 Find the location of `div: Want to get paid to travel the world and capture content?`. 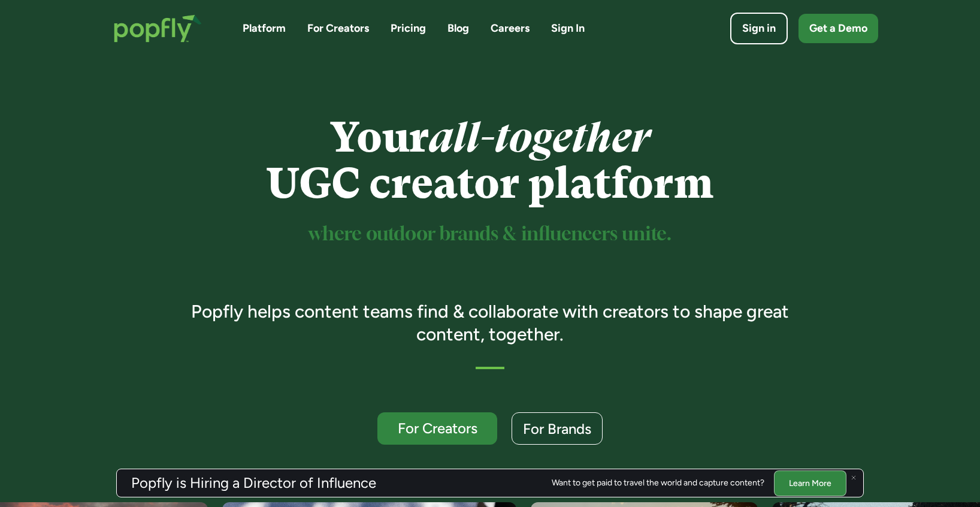

div: Want to get paid to travel the world and capture content? is located at coordinates (658, 483).